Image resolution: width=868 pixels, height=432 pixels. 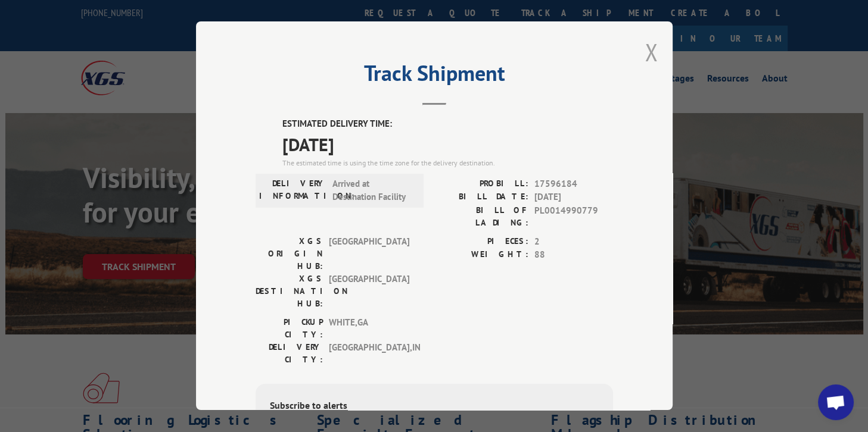 What do you see at coordinates (573, 254) in the screenshot?
I see `span: 88` at bounding box center [573, 254].